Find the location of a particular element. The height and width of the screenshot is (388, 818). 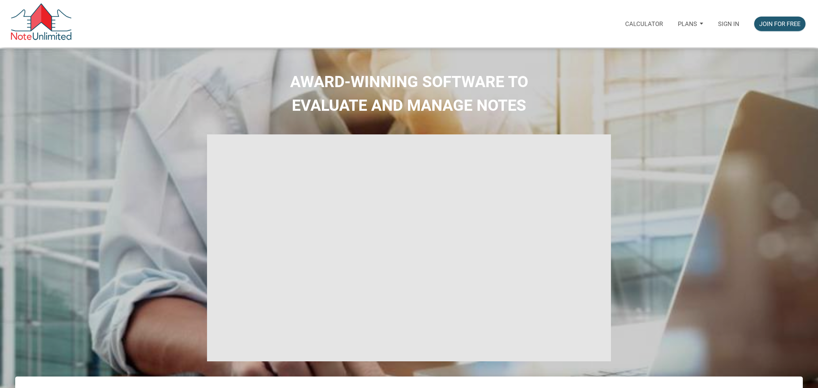

a: Calculator is located at coordinates (644, 24).